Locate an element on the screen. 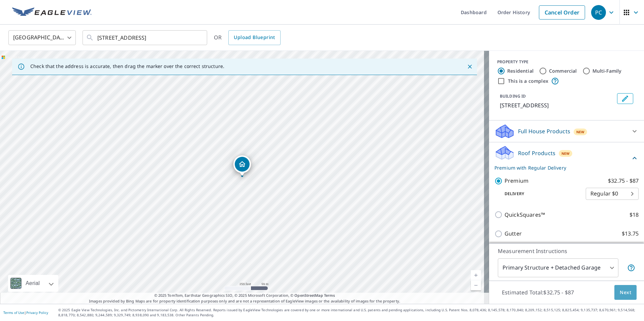 The height and width of the screenshot is (321, 644). a: Terms of Use is located at coordinates (14, 313).